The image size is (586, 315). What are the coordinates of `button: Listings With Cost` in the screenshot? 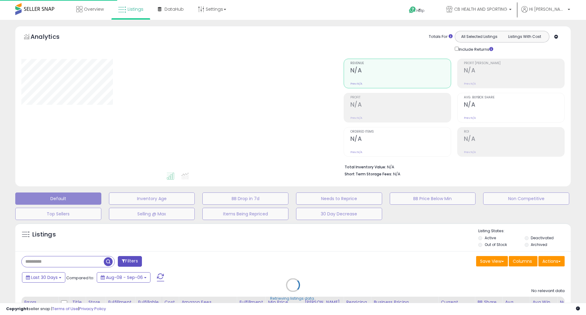 It's located at (524, 37).